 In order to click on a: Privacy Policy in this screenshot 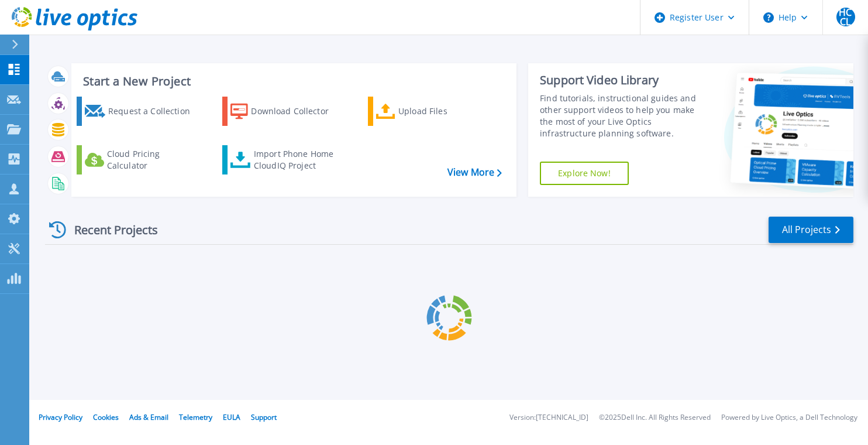, I will do `click(60, 417)`.